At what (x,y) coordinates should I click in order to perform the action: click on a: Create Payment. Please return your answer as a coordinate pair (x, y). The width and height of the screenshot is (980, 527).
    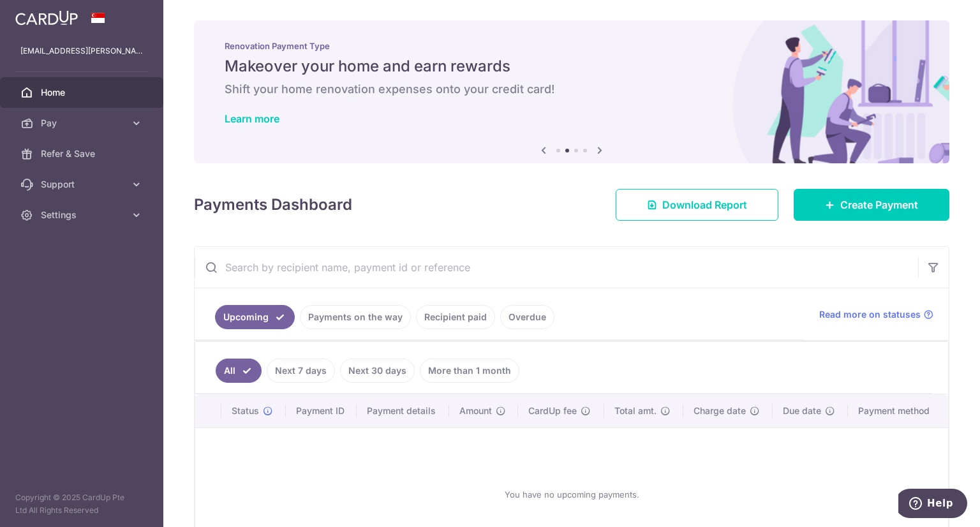
    Looking at the image, I should click on (872, 205).